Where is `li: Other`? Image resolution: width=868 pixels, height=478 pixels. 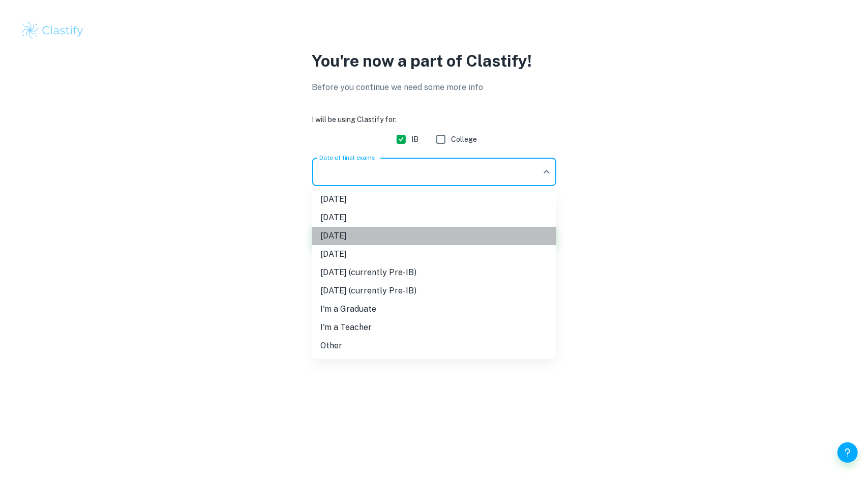
li: Other is located at coordinates (434, 346).